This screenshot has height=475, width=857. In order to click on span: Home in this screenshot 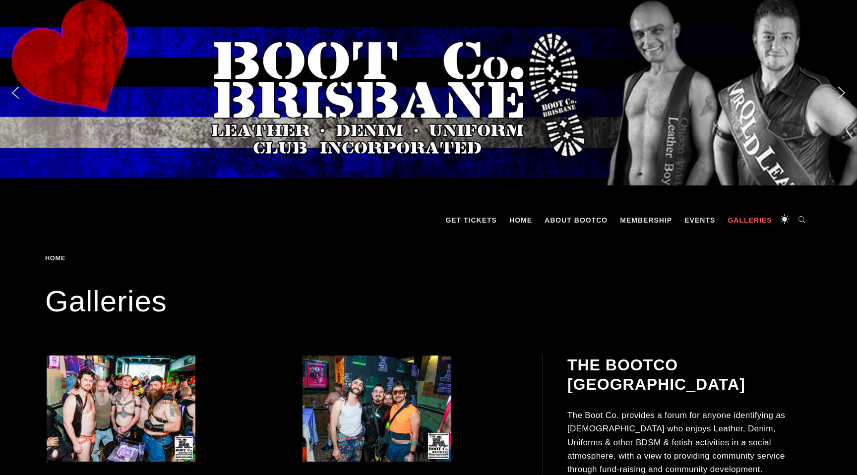, I will do `click(57, 258)`.